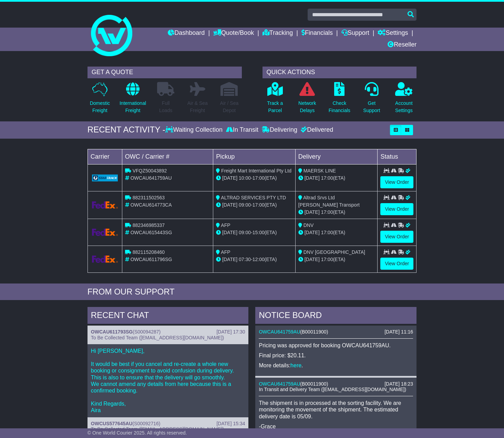 The height and width of the screenshot is (438, 504). Describe the element at coordinates (105, 157) in the screenshot. I see `td: Carrier` at that location.